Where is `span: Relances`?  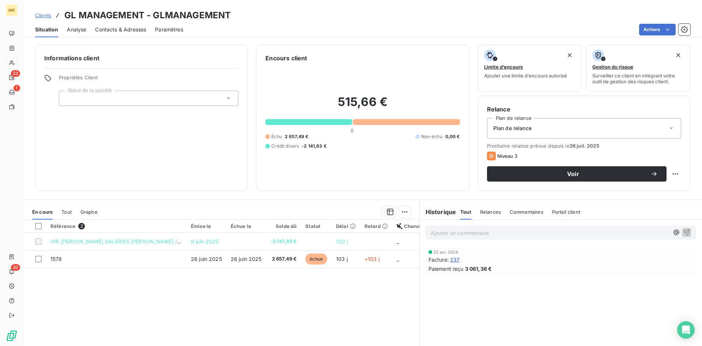 span: Relances is located at coordinates (490, 212).